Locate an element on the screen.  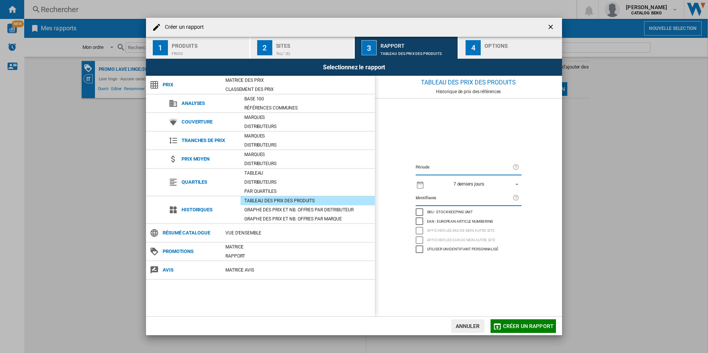
span: Promotions is located at coordinates (190, 251).